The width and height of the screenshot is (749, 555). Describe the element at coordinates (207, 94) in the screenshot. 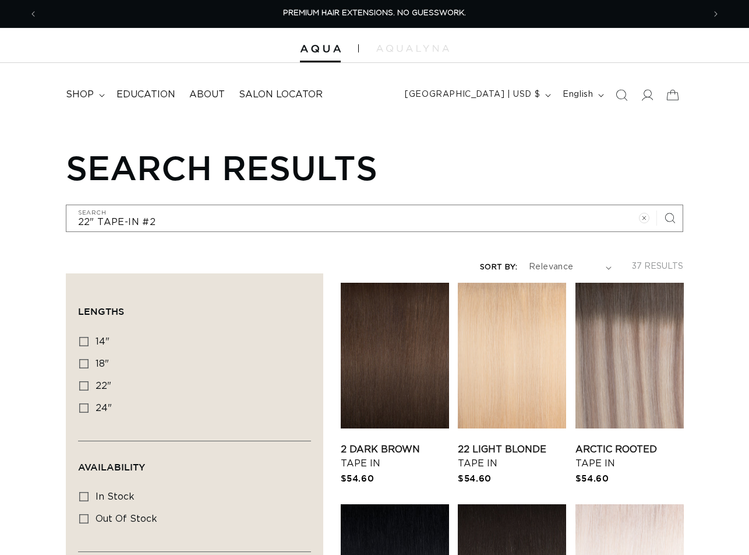

I see `a: About` at that location.